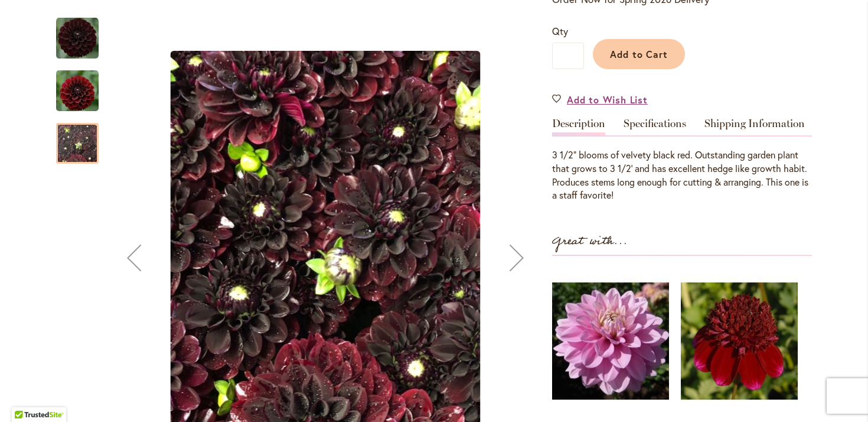  What do you see at coordinates (682, 175) in the screenshot?
I see `div: 3 1/2" blooms of velvety black red. Outstanding garden plant that grows to 3 1/2' and has excelle...` at bounding box center [682, 175].